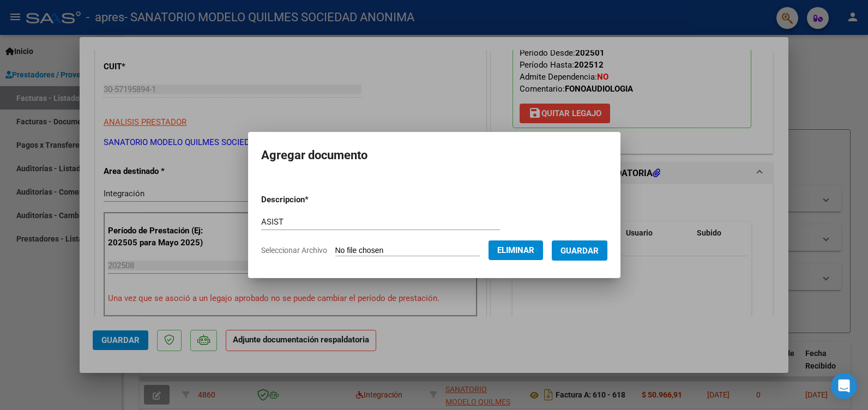 This screenshot has width=868, height=410. Describe the element at coordinates (516, 250) in the screenshot. I see `span: Eliminar` at that location.